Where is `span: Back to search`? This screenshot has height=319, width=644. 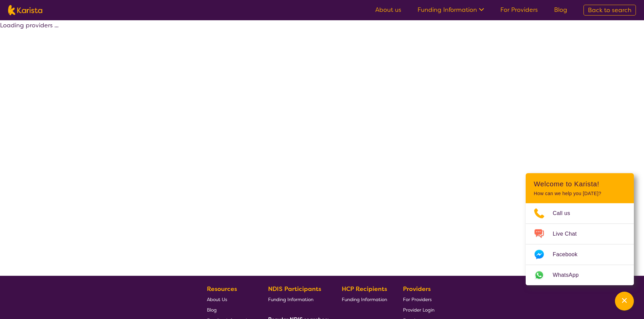
span: Back to search is located at coordinates (610, 10).